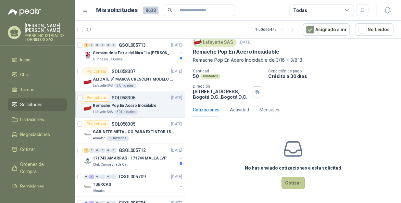 This screenshot has width=401, height=203. What do you see at coordinates (24, 12) in the screenshot?
I see `img: Logo peakr` at bounding box center [24, 12].